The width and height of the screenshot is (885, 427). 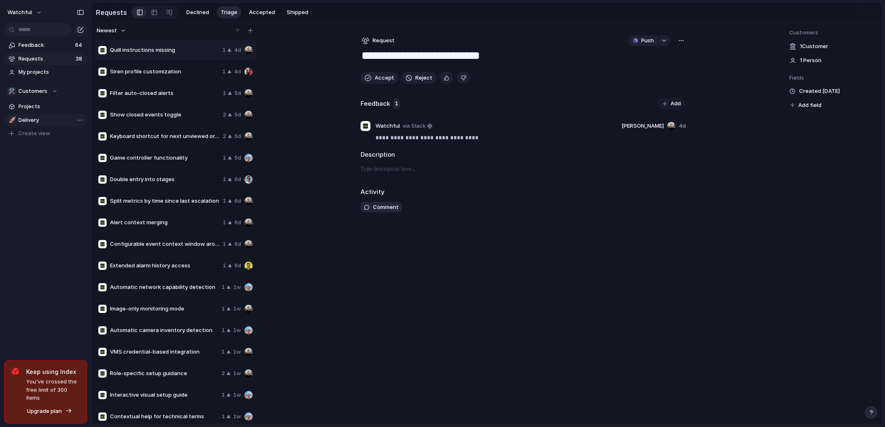 I want to click on span: Create view, so click(x=34, y=134).